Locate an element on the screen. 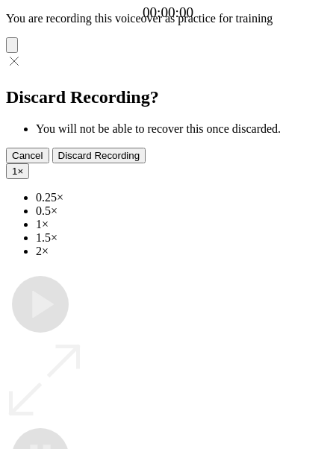  button: Cancel is located at coordinates (28, 155).